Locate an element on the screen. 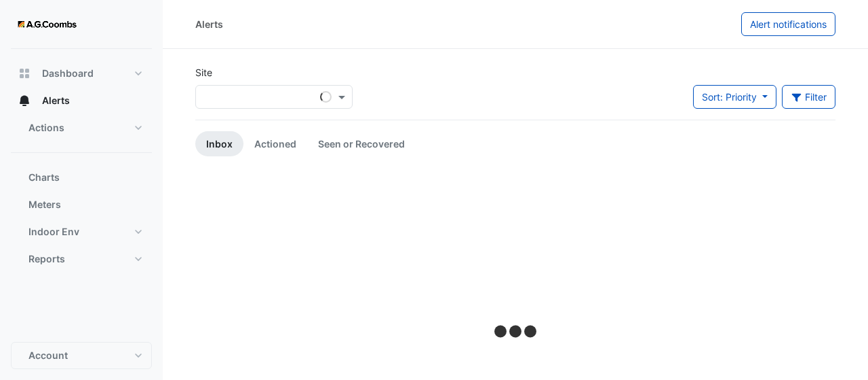 The width and height of the screenshot is (868, 380). span: Reports is located at coordinates (46, 259).